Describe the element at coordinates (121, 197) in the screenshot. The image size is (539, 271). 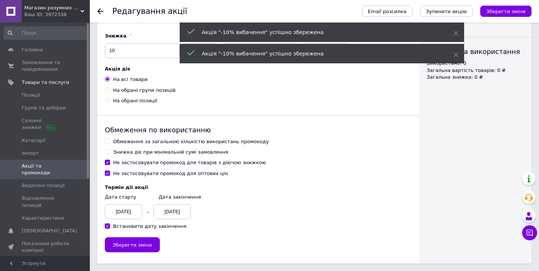
I see `span: Дата старту` at that location.